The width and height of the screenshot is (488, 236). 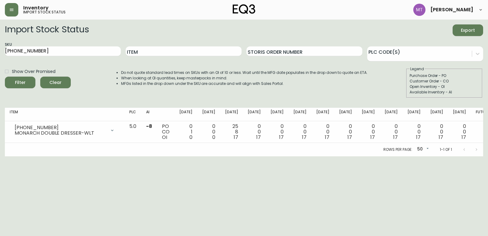 I want to click on img: 397d82b7ede99da91c28605cdd79fceb, so click(x=419, y=10).